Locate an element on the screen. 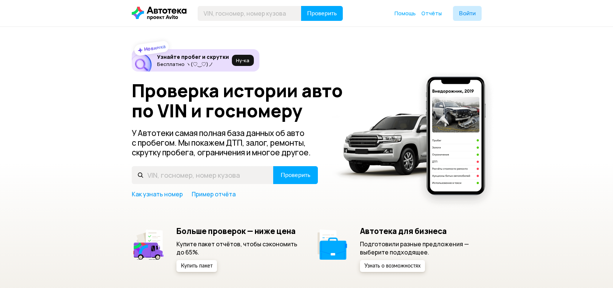 The image size is (613, 288). h6: Узнайте пробег и скрутки is located at coordinates (193, 57).